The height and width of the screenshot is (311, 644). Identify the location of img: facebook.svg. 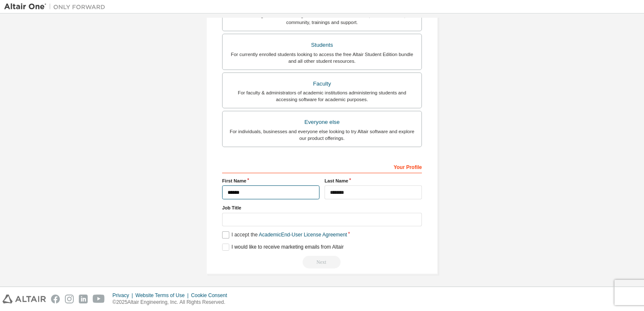
(55, 299).